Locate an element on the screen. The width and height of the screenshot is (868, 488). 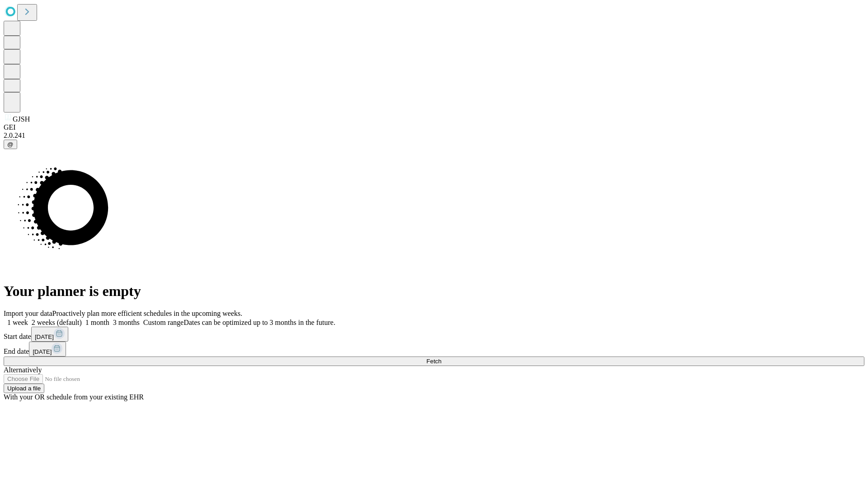
span: 2 weeks (default) is located at coordinates (56, 322).